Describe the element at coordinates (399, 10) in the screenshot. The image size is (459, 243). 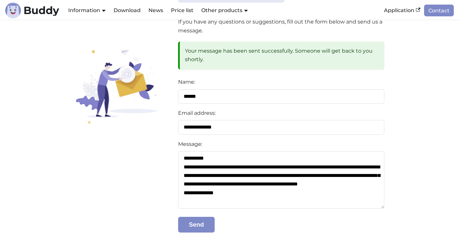
I see `font: Application` at that location.